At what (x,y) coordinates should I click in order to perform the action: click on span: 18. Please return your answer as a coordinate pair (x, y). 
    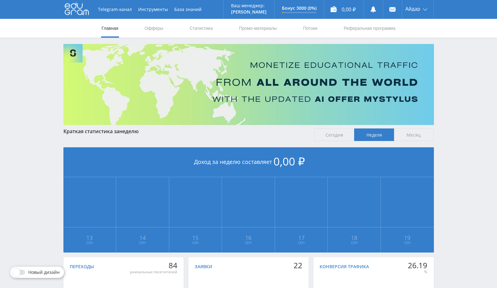
    Looking at the image, I should click on (354, 238).